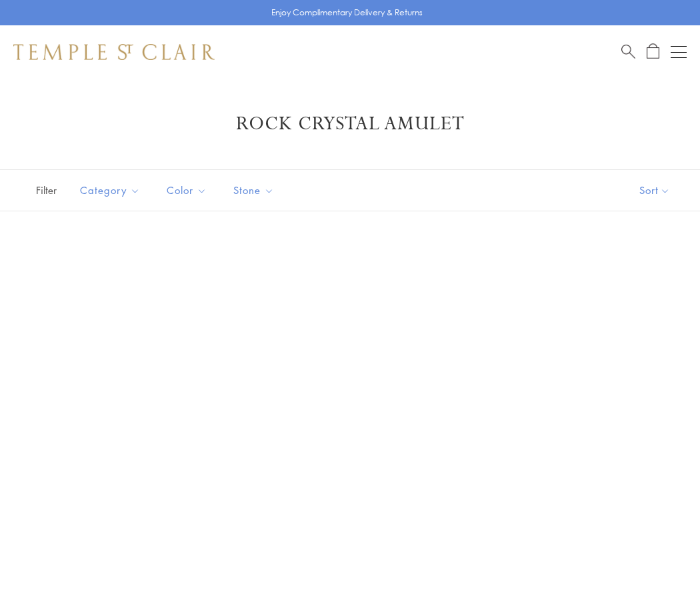  Describe the element at coordinates (629, 51) in the screenshot. I see `a: Search` at that location.